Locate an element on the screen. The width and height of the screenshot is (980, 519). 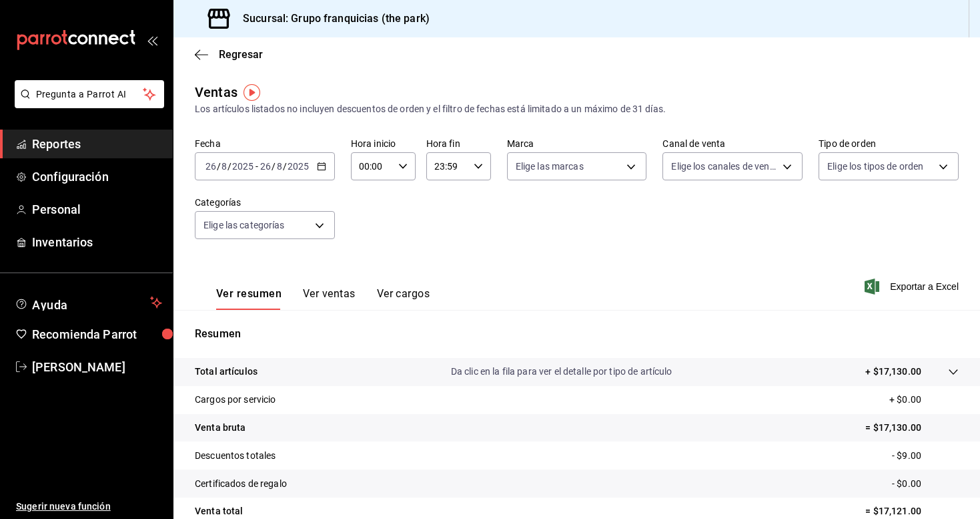
p: Cargos por servicio is located at coordinates (236, 399).